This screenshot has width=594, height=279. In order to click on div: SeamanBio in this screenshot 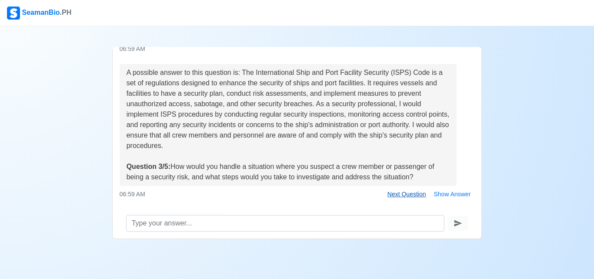, I will do `click(39, 13)`.